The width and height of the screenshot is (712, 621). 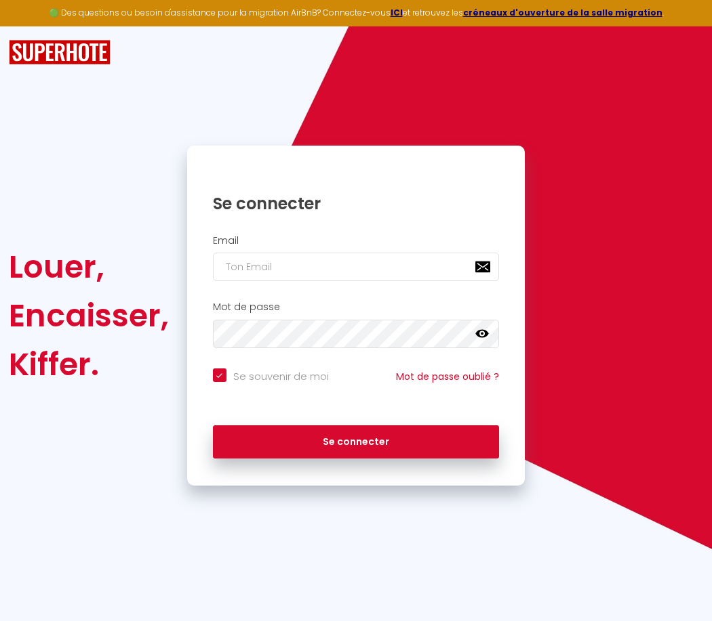 I want to click on a: ICI, so click(x=396, y=12).